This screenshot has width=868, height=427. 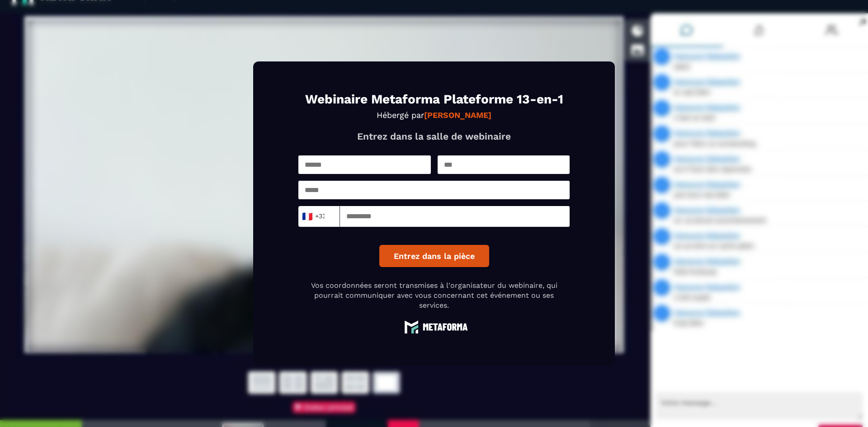 What do you see at coordinates (434, 115) in the screenshot?
I see `p: Hébergé par` at bounding box center [434, 115].